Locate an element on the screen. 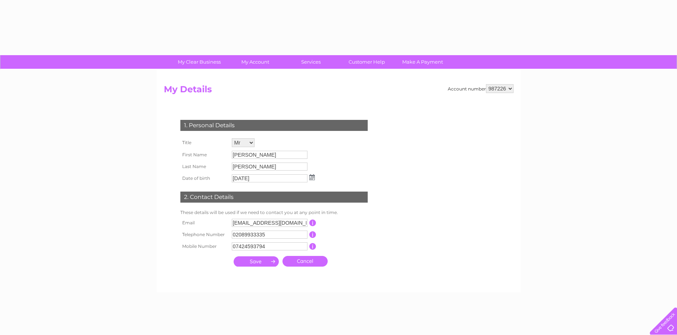 The height and width of the screenshot is (335, 677). th: Title is located at coordinates (204, 142).